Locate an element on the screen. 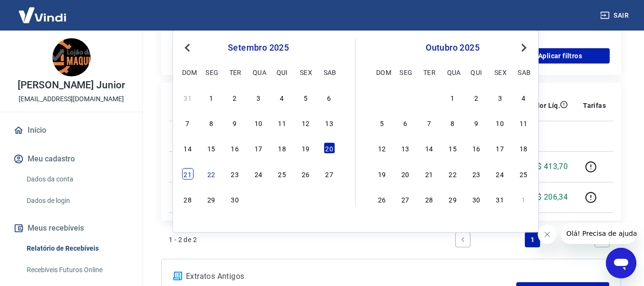 The image size is (644, 286). div: Choose terça-feira, 7 de outubro de 2025 is located at coordinates (429, 123).